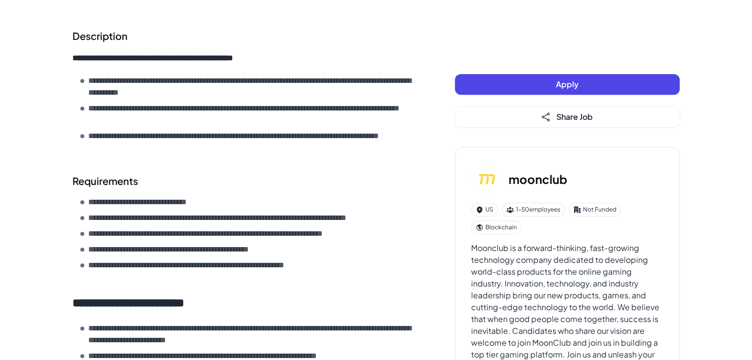 The image size is (752, 360). I want to click on div: Blockchain, so click(496, 227).